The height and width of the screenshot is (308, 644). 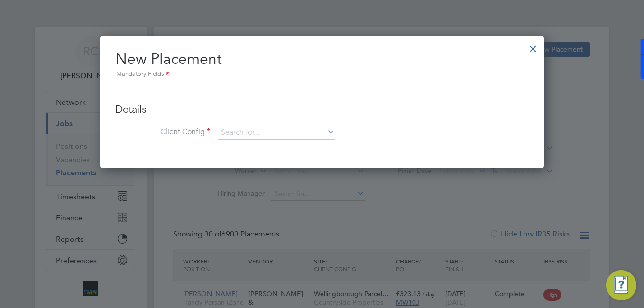 I want to click on h3: Details, so click(x=322, y=109).